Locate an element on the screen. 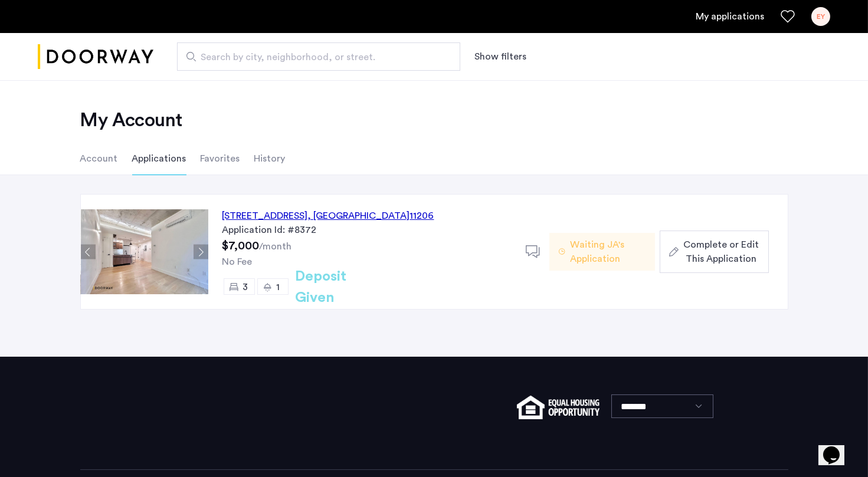 This screenshot has height=477, width=868. span: Search by city, neighborhood, or street. is located at coordinates (314, 57).